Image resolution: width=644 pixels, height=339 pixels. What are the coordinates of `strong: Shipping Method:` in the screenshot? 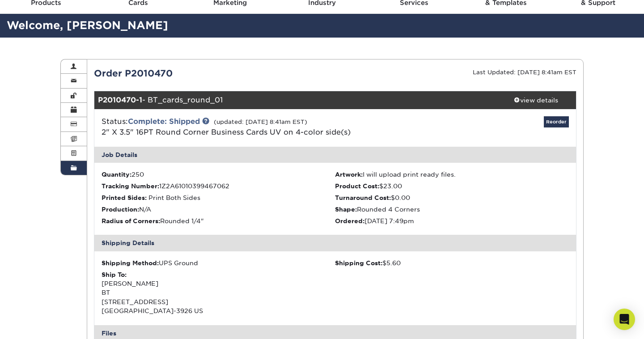 It's located at (130, 263).